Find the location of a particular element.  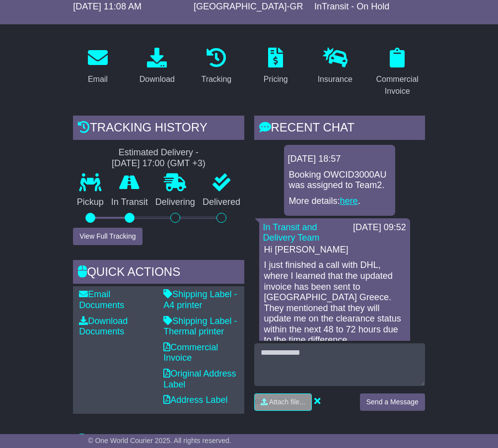

div: Commercial Invoice is located at coordinates (397, 85).